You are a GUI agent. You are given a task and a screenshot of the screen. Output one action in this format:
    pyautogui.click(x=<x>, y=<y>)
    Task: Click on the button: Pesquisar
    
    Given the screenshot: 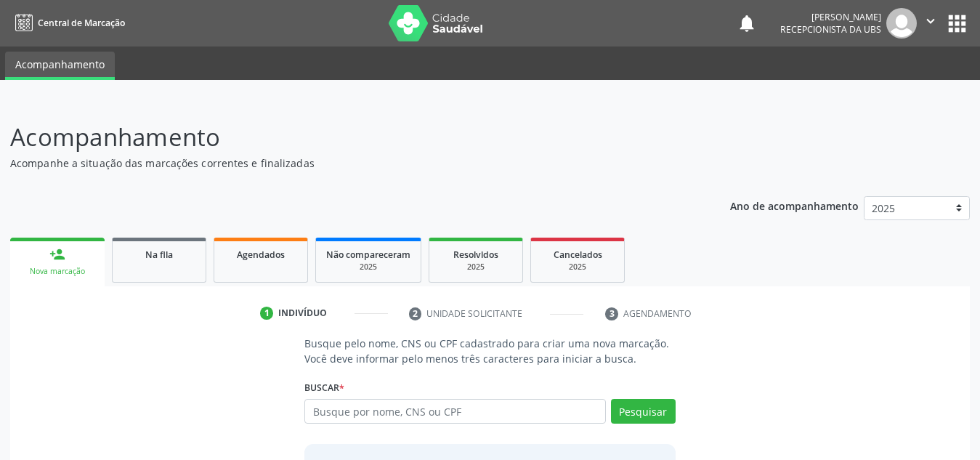 What is the action you would take?
    pyautogui.click(x=643, y=411)
    